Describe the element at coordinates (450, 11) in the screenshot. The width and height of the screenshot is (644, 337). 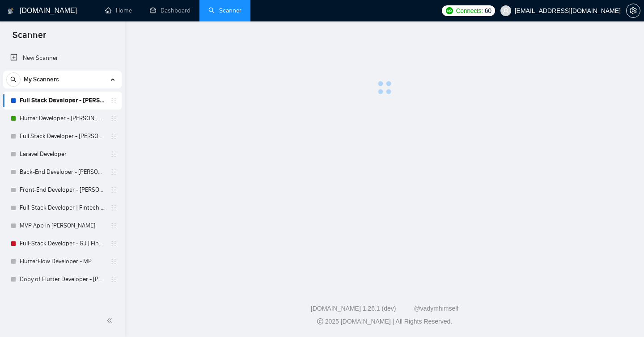
I see `img: upwork-logo.png` at that location.